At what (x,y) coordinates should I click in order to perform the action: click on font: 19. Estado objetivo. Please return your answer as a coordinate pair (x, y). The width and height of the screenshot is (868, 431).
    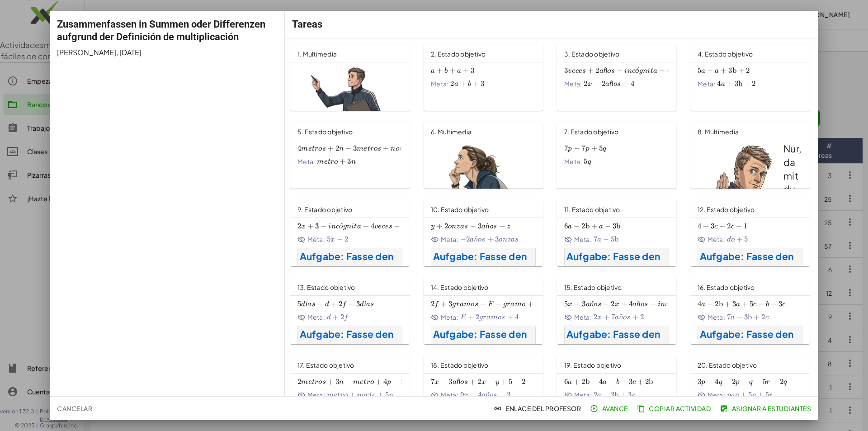
    Looking at the image, I should click on (593, 365).